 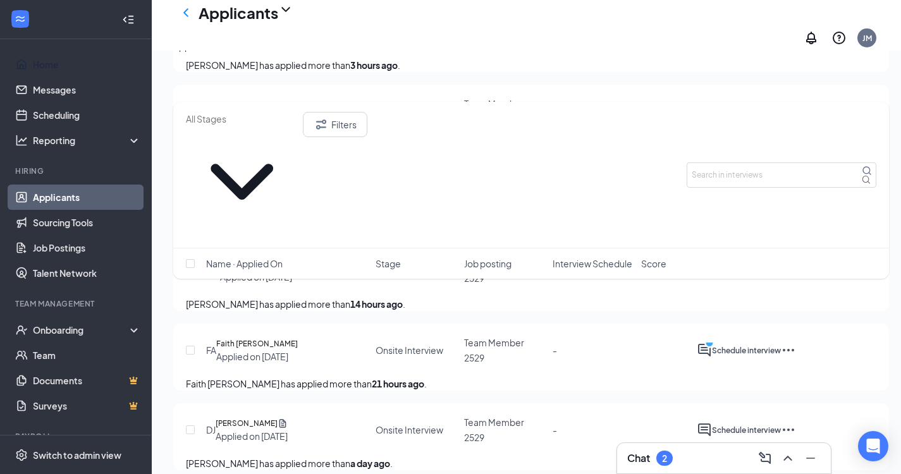 What do you see at coordinates (593, 264) in the screenshot?
I see `span: Interview Schedule` at bounding box center [593, 264].